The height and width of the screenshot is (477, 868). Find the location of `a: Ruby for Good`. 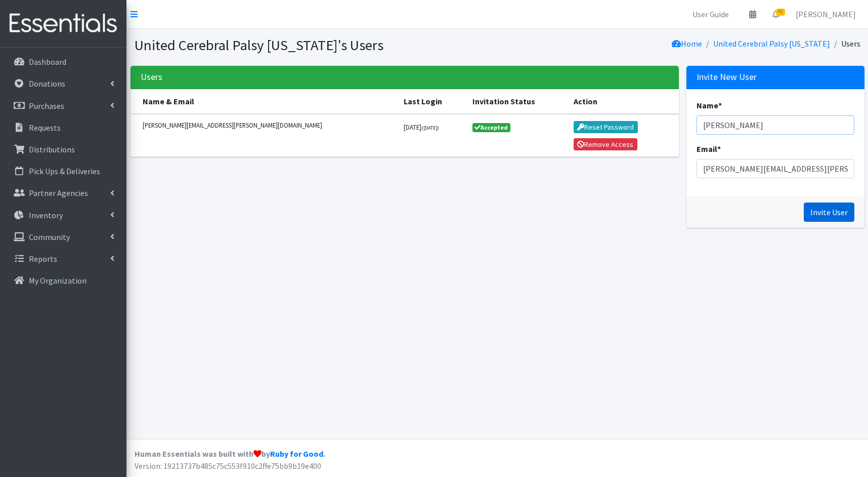

a: Ruby for Good is located at coordinates (296, 453).